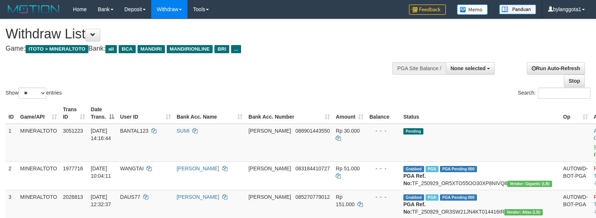  I want to click on img: Feedback.jpg, so click(427, 10).